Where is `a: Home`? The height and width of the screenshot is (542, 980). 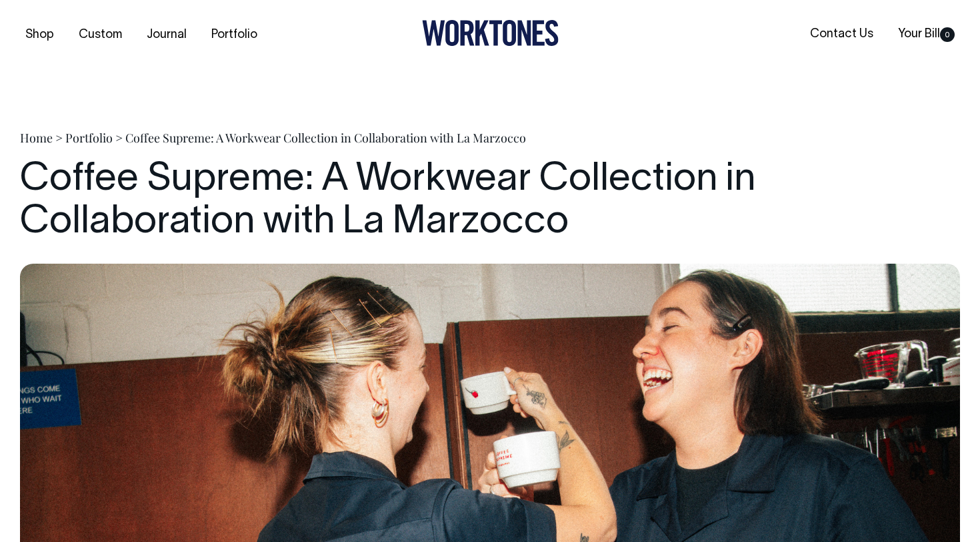
a: Home is located at coordinates (36, 138).